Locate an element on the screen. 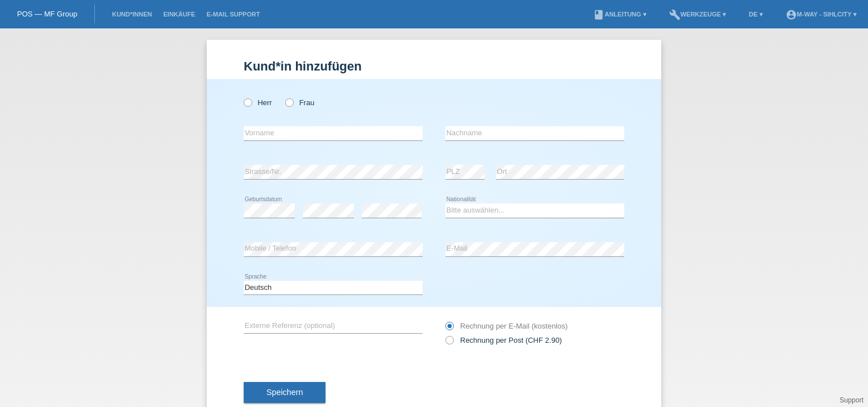  label: Herr is located at coordinates (258, 102).